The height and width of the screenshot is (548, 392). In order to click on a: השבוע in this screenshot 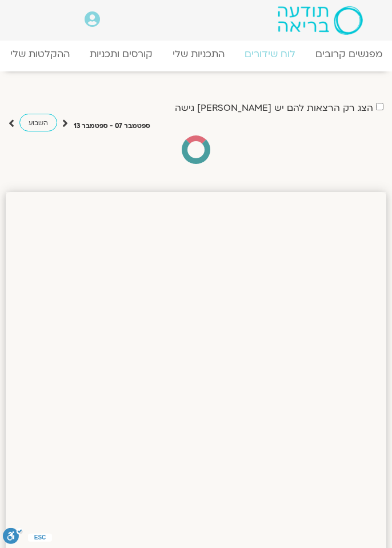, I will do `click(38, 123)`.